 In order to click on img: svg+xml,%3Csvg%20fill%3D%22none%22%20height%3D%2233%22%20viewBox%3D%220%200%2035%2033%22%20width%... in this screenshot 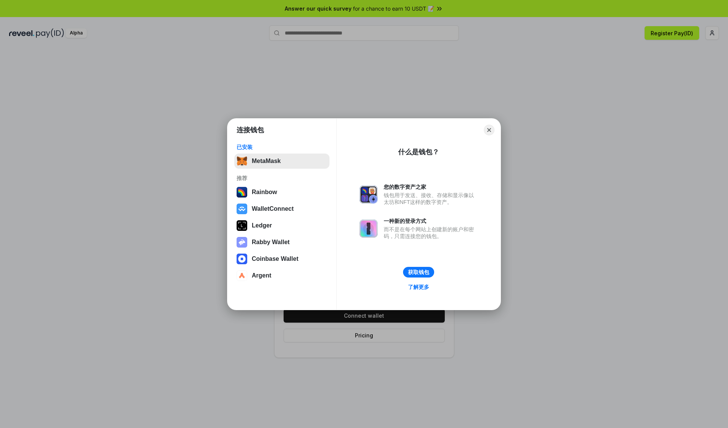, I will do `click(242, 161)`.